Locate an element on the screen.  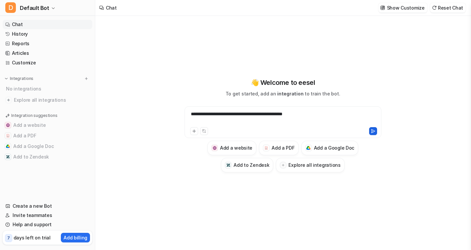
img: expand menu is located at coordinates (6, 79).